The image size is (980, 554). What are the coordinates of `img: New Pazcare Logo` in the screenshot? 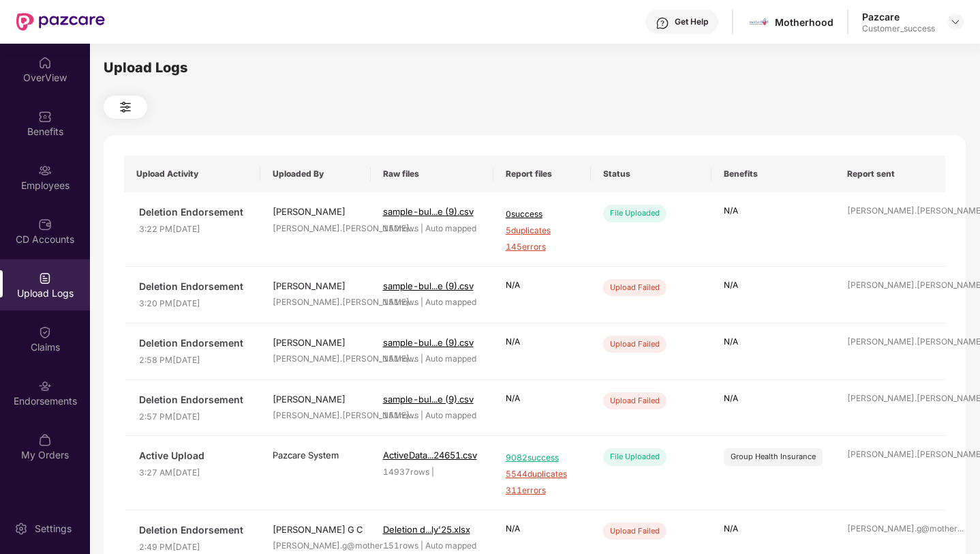 It's located at (60, 22).